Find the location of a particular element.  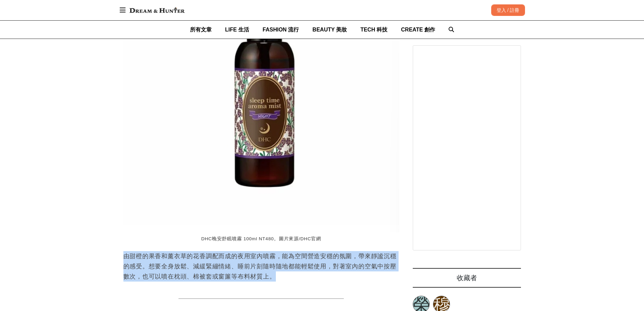

div: 登入 / 註冊 is located at coordinates (508, 10).